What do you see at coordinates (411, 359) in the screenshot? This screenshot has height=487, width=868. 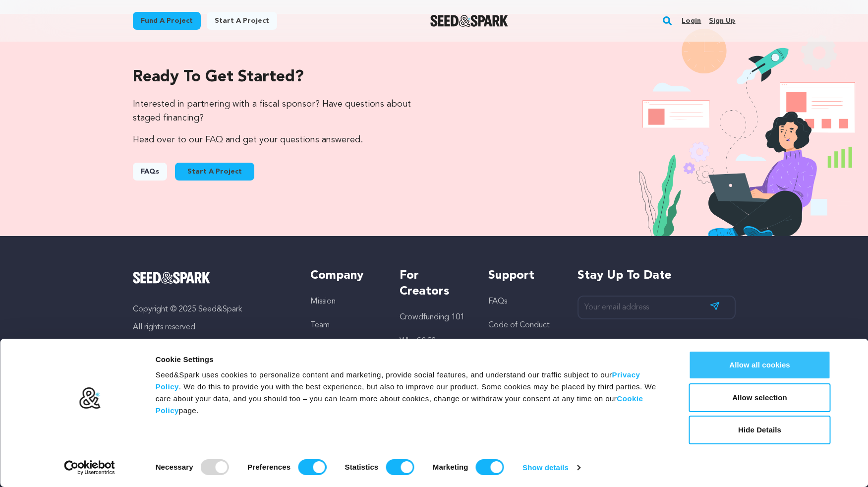 I see `div: Cookie Settings` at bounding box center [411, 359].